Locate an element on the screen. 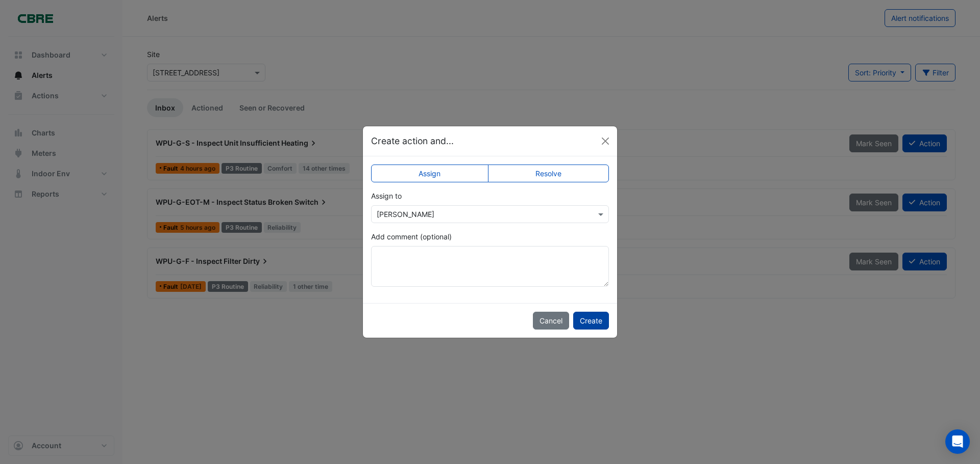  label: Assign to is located at coordinates (386, 195).